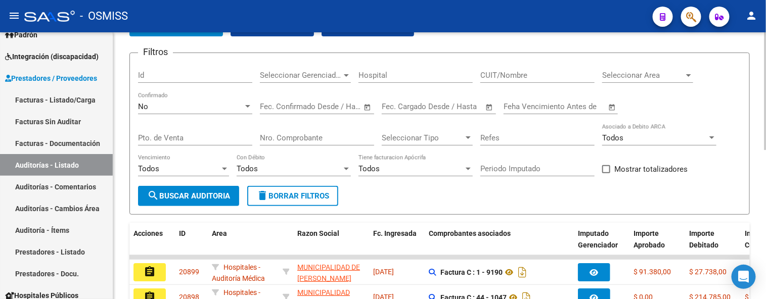  What do you see at coordinates (293, 196) in the screenshot?
I see `span: Borrar Filtros` at bounding box center [293, 196].